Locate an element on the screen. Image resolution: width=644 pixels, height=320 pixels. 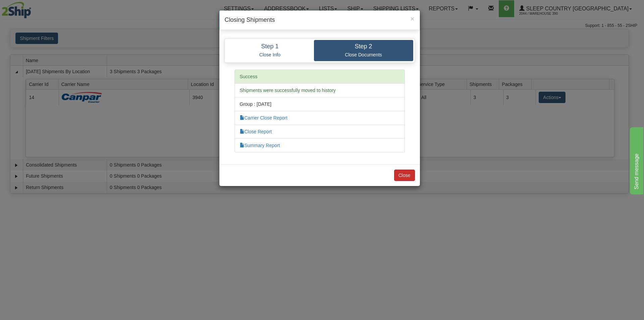
li: Shipments were successfully moved to history is located at coordinates (320, 90).